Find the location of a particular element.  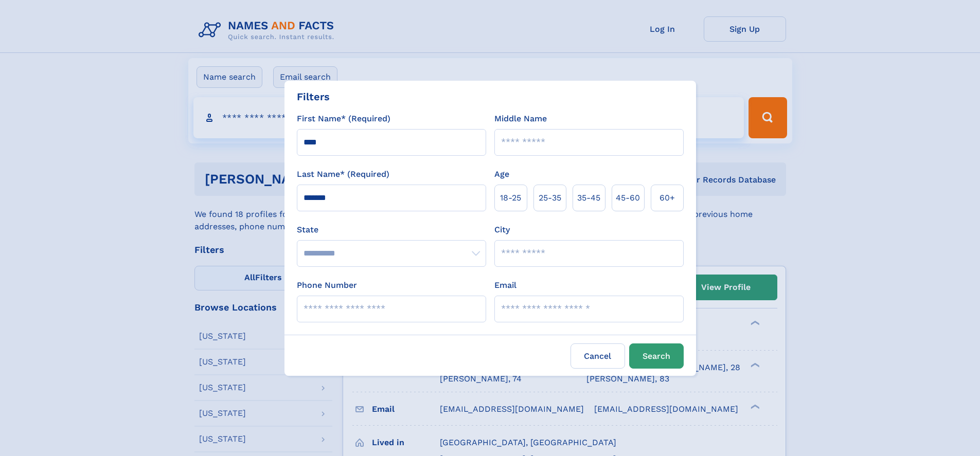

label: Cancel is located at coordinates (598, 356).